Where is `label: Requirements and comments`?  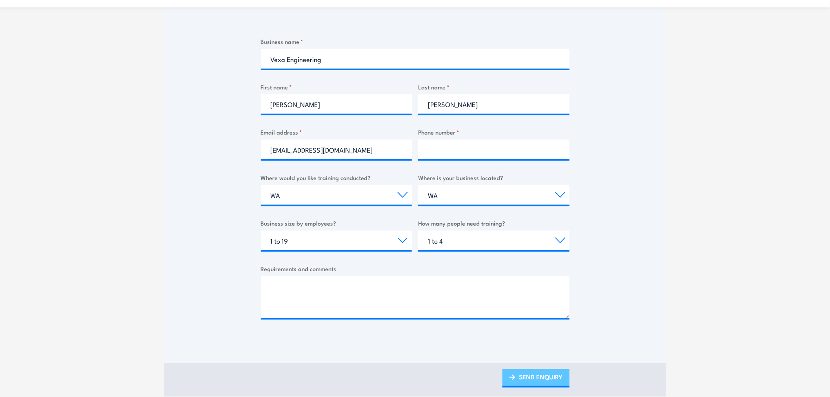
label: Requirements and comments is located at coordinates (415, 268).